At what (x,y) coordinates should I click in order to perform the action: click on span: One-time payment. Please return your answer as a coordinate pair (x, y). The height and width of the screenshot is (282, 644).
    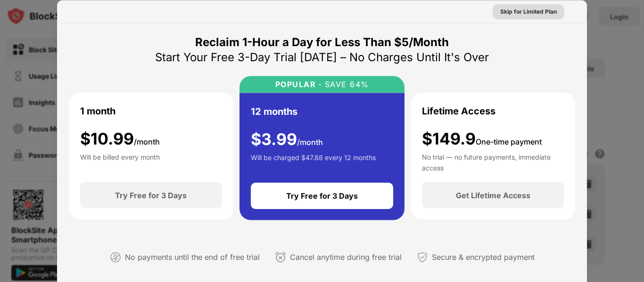
    Looking at the image, I should click on (508, 141).